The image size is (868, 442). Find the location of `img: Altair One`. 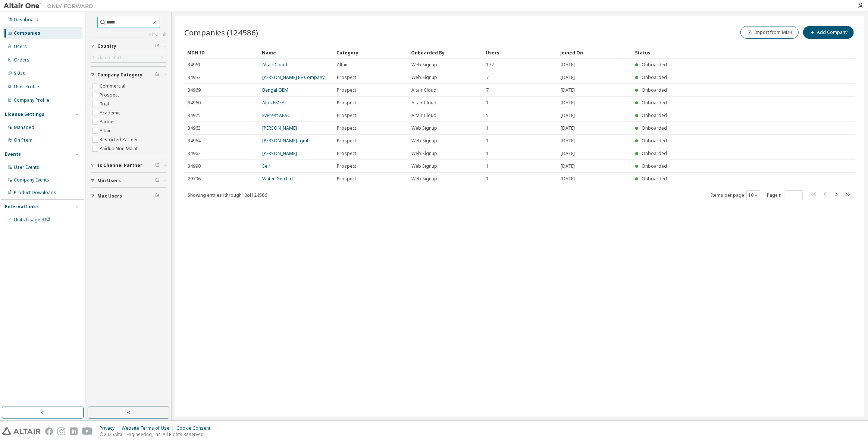

img: Altair One is located at coordinates (50, 6).